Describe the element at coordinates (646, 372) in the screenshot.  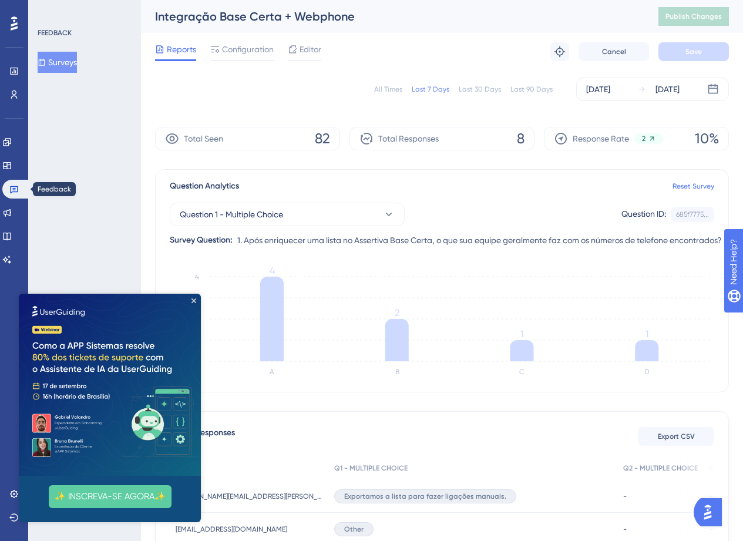
I see `text: D` at that location.